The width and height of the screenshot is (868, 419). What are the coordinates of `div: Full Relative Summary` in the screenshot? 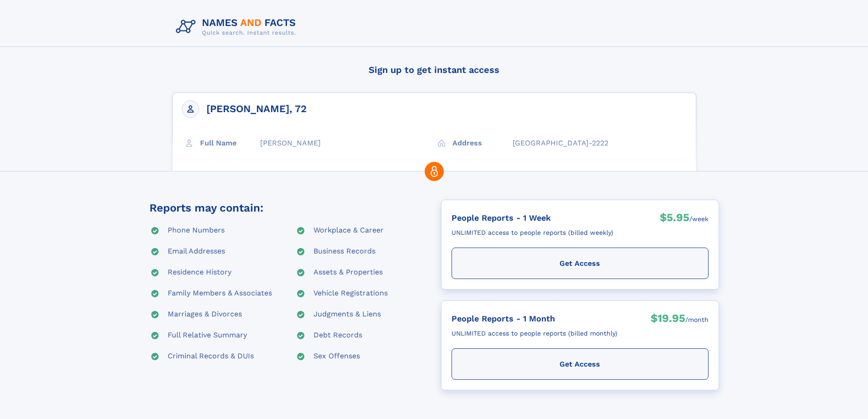 It's located at (207, 336).